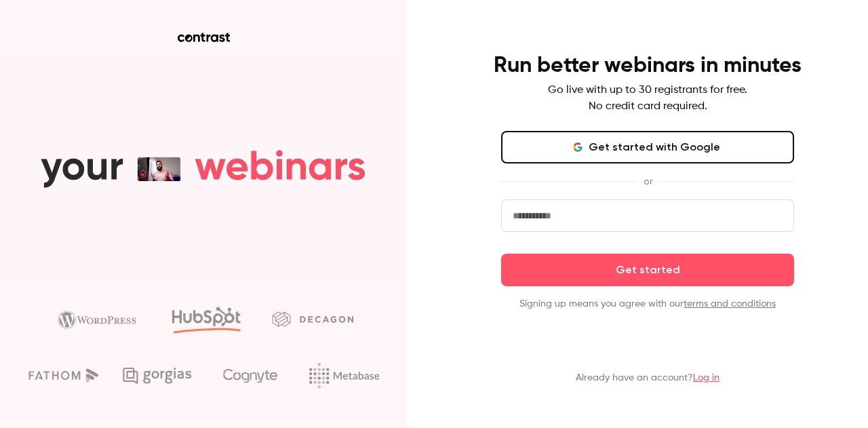 The width and height of the screenshot is (868, 428). Describe the element at coordinates (648, 304) in the screenshot. I see `p: Signing up means you agree with our` at that location.